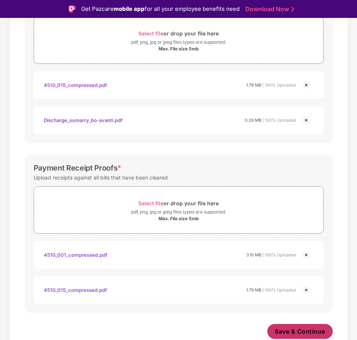 This screenshot has width=357, height=340. I want to click on button: Save & Continue, so click(300, 332).